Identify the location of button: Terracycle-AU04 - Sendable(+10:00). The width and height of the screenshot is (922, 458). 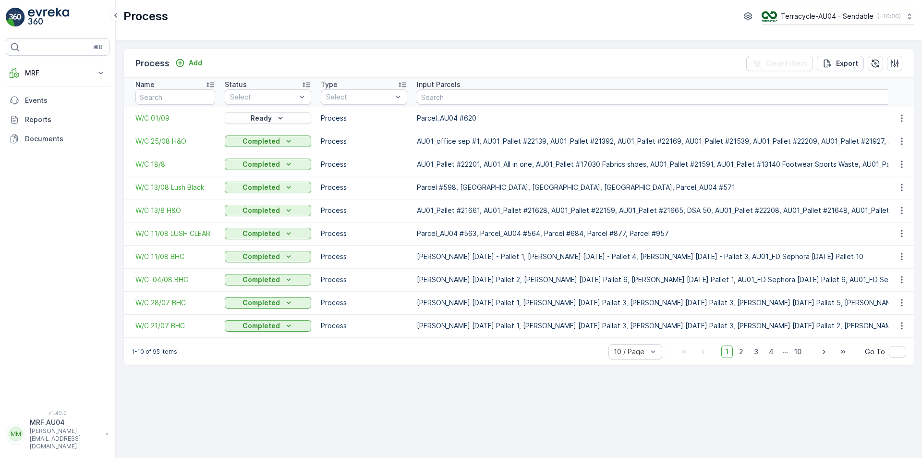
(838, 16).